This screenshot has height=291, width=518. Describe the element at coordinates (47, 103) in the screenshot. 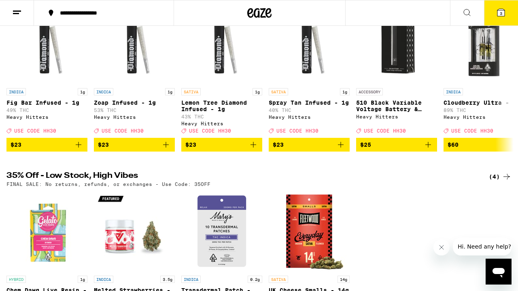

I see `p: Fig Bar Infused - 1g` at that location.